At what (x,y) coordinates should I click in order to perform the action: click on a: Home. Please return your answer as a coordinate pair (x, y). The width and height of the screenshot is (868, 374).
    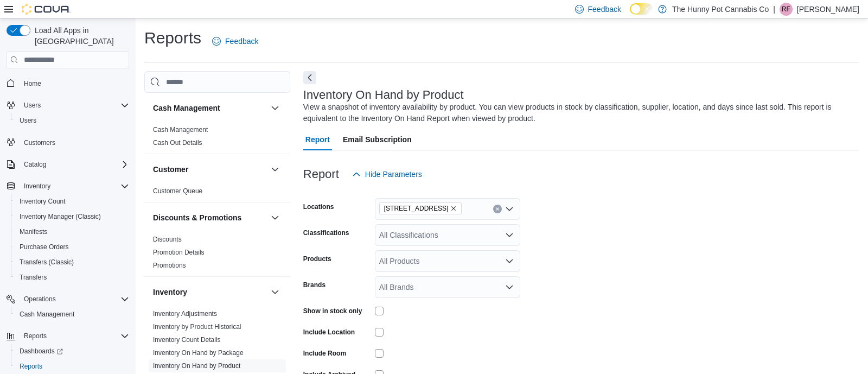
    Looking at the image, I should click on (32, 83).